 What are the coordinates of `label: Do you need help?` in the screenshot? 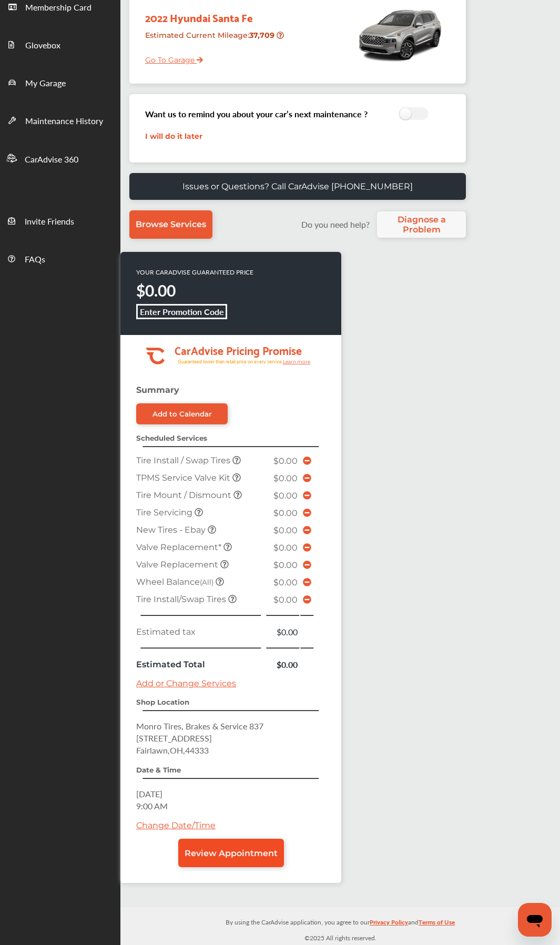 It's located at (335, 224).